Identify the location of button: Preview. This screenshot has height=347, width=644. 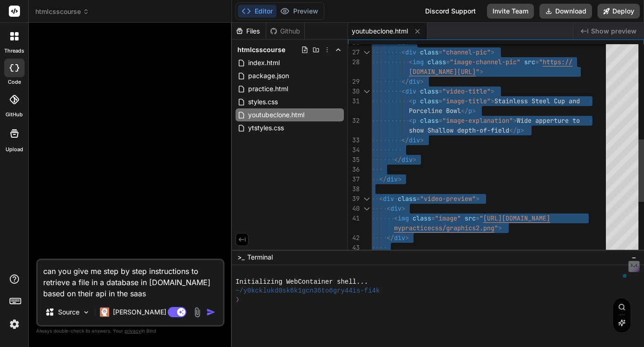
(299, 11).